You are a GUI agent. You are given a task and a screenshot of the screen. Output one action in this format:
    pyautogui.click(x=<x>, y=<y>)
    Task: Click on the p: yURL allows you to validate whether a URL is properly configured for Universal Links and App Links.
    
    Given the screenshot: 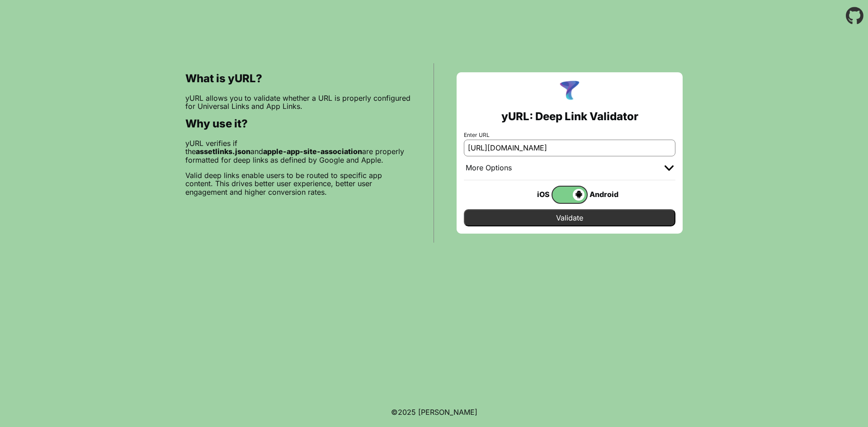 What is the action you would take?
    pyautogui.click(x=298, y=103)
    